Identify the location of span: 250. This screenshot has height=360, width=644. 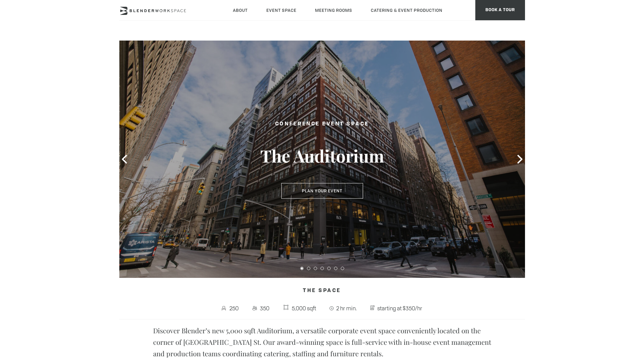
(234, 308).